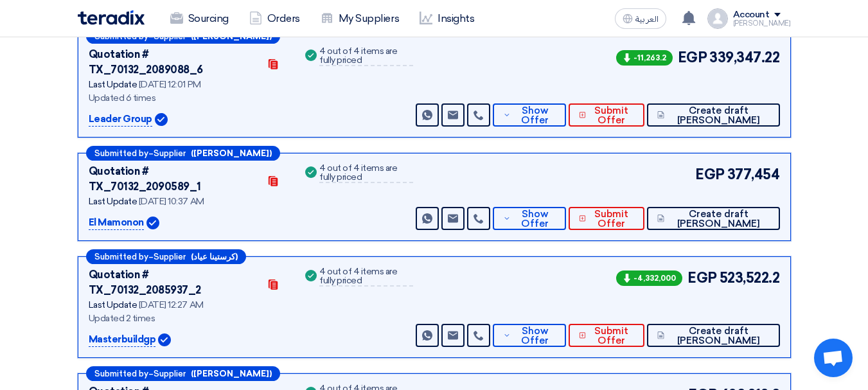 The image size is (868, 390). What do you see at coordinates (199, 19) in the screenshot?
I see `a: Sourcing` at bounding box center [199, 19].